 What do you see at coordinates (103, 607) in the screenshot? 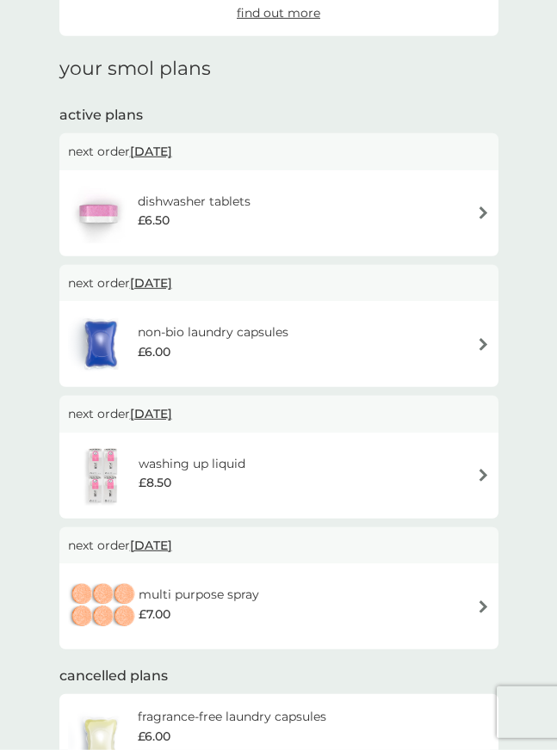
I see `img: multi purpose spray` at bounding box center [103, 607].